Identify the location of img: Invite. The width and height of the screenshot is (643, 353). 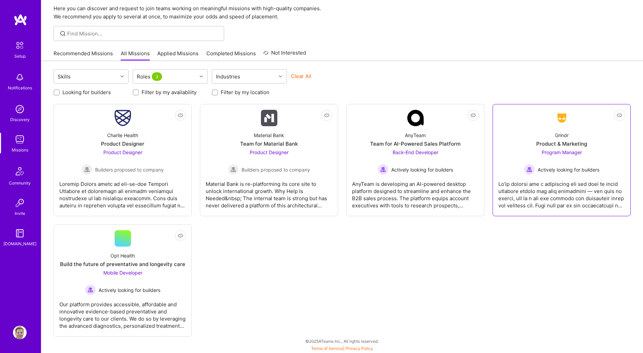
(20, 203).